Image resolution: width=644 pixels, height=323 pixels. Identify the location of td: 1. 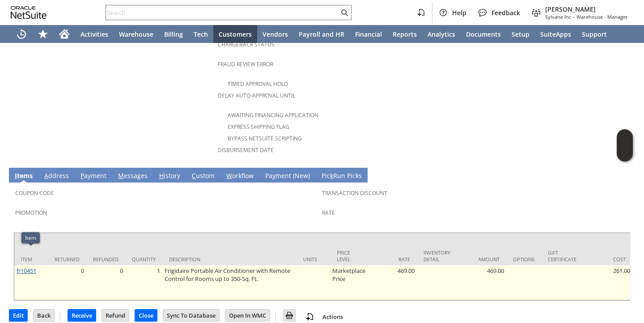
(143, 282).